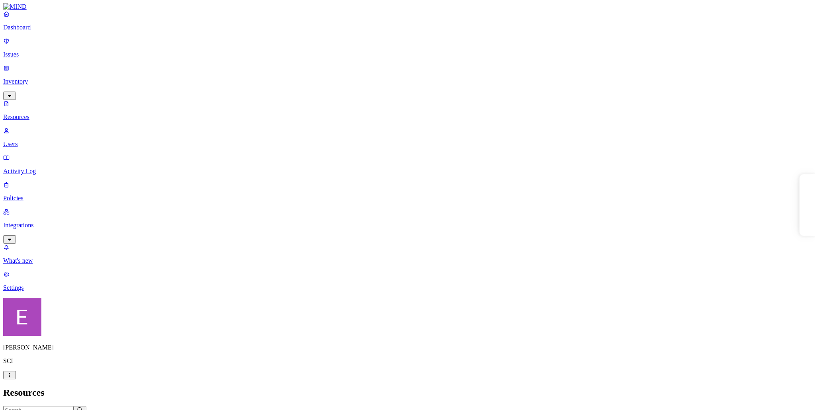 The width and height of the screenshot is (815, 410). Describe the element at coordinates (408, 392) in the screenshot. I see `h2: Resources` at that location.